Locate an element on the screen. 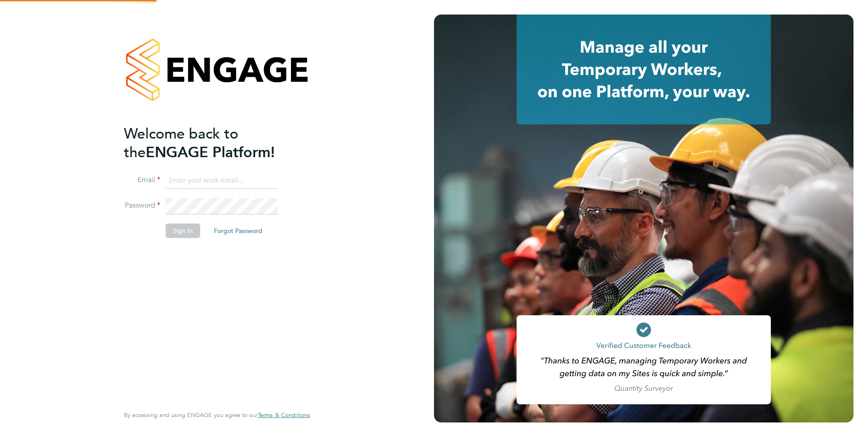 Image resolution: width=868 pixels, height=437 pixels. span: Terms & Conditions is located at coordinates (284, 414).